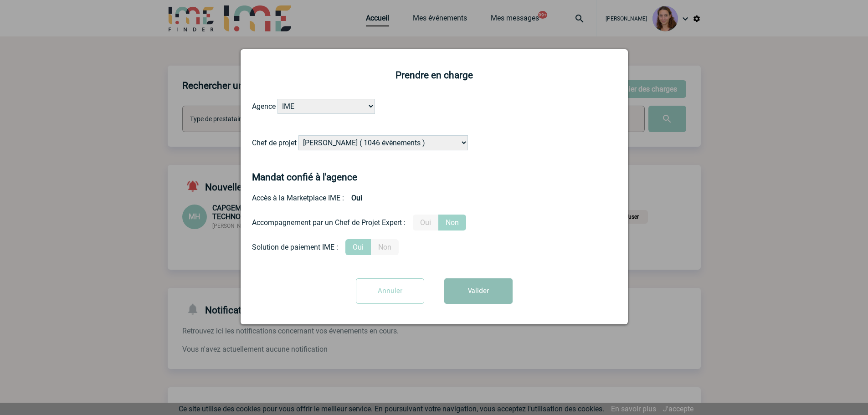  What do you see at coordinates (357, 198) in the screenshot?
I see `b: Oui` at bounding box center [357, 198].